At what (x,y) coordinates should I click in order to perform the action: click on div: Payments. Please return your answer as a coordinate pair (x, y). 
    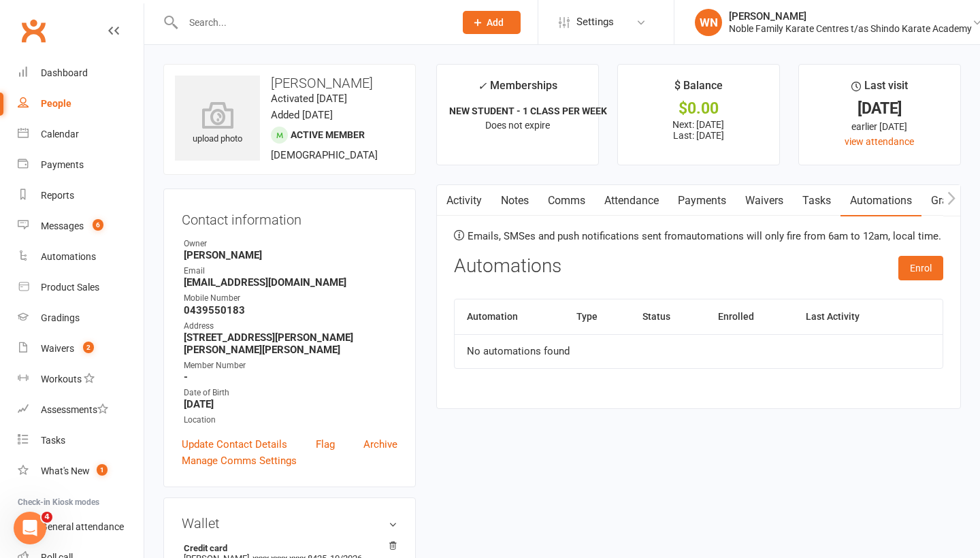
    Looking at the image, I should click on (62, 165).